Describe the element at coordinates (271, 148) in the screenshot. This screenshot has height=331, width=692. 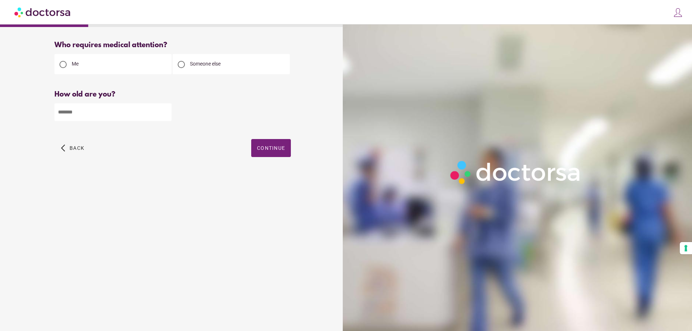
I see `button: Continue` at that location.